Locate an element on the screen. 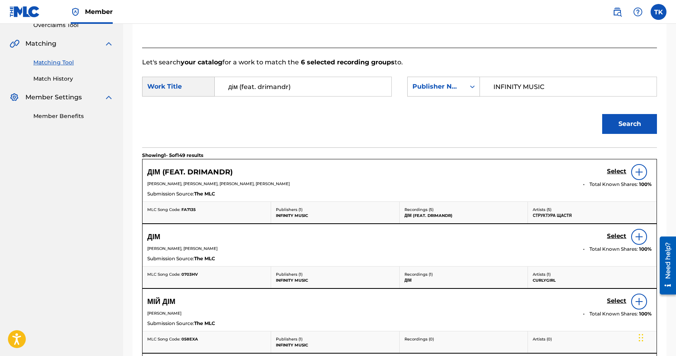 The image size is (676, 356). div: Need help? is located at coordinates (14, 27).